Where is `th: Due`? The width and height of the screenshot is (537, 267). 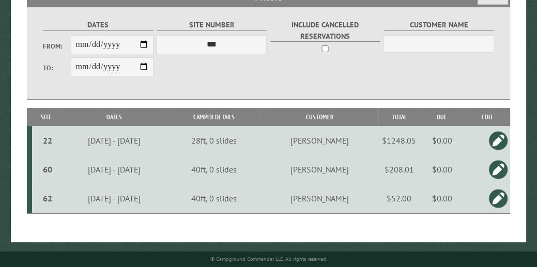 th: Due is located at coordinates (442, 117).